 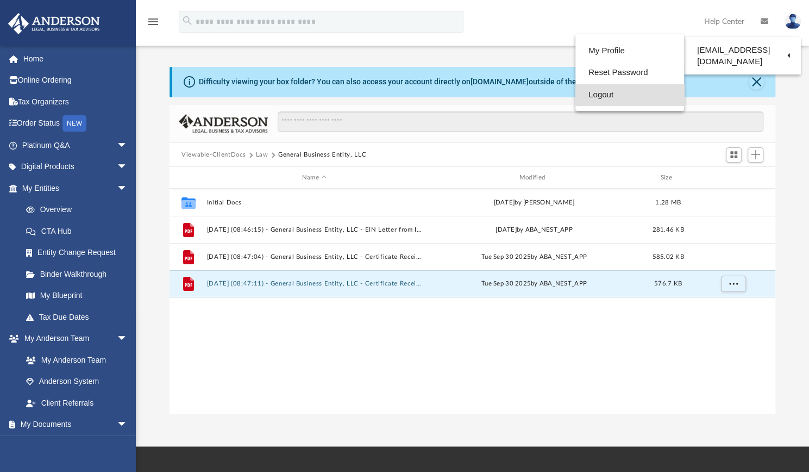 I want to click on a: Online Ordering, so click(x=76, y=80).